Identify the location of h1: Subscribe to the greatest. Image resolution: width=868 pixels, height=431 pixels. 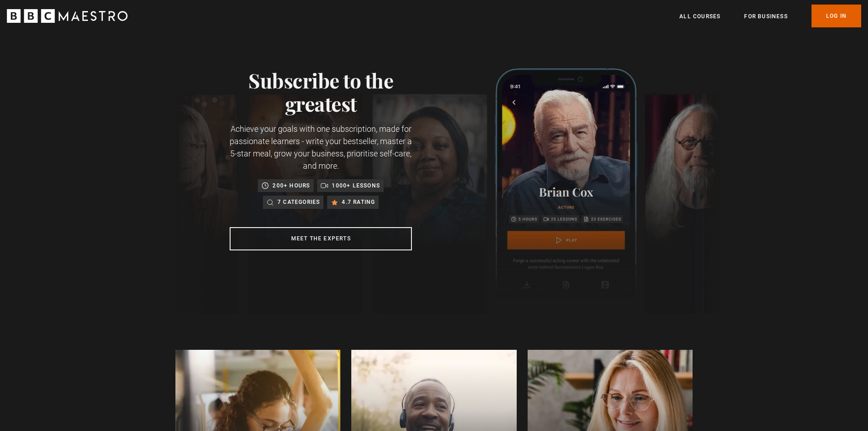
(321, 92).